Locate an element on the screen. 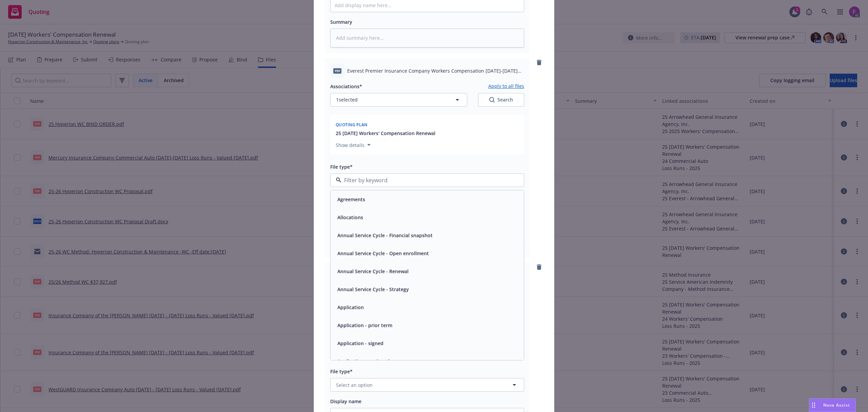  button: Agreements is located at coordinates (352, 199).